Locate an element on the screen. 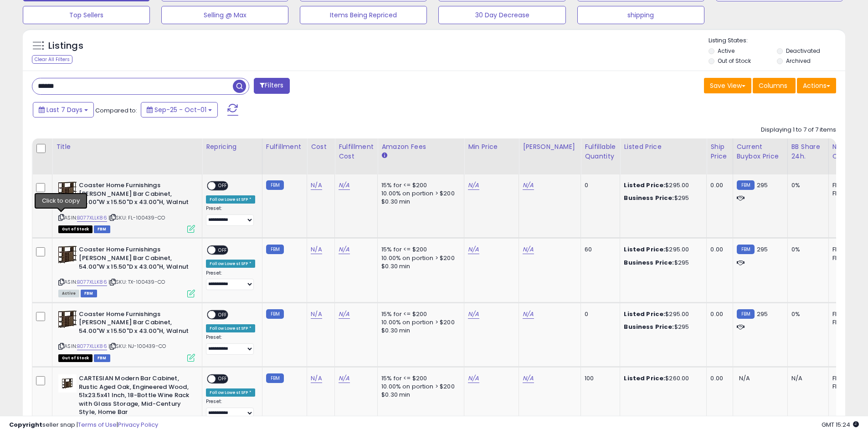 This screenshot has height=434, width=868. span: Sep-25 - Oct-01 is located at coordinates (181, 110).